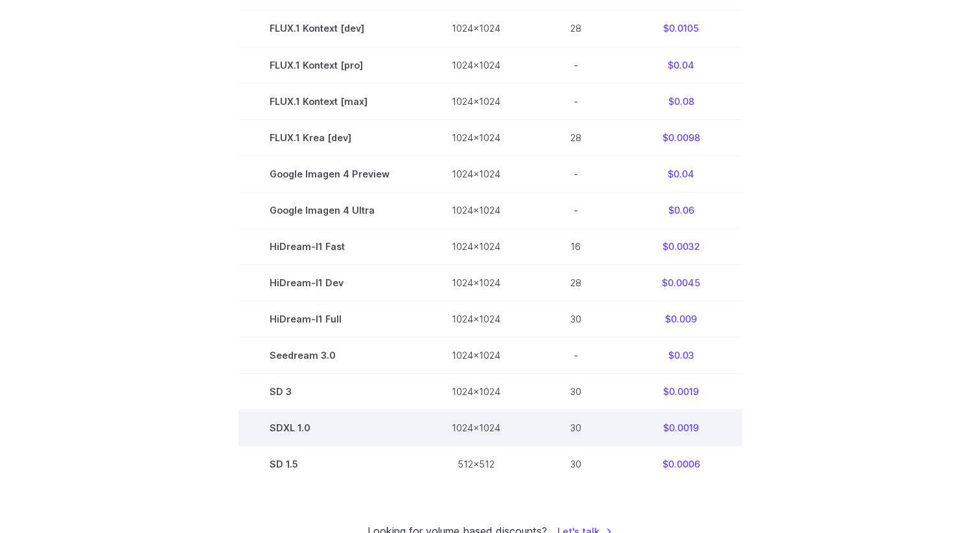 The height and width of the screenshot is (533, 980). Describe the element at coordinates (329, 101) in the screenshot. I see `td: FLUX.1 Kontext [max]` at that location.